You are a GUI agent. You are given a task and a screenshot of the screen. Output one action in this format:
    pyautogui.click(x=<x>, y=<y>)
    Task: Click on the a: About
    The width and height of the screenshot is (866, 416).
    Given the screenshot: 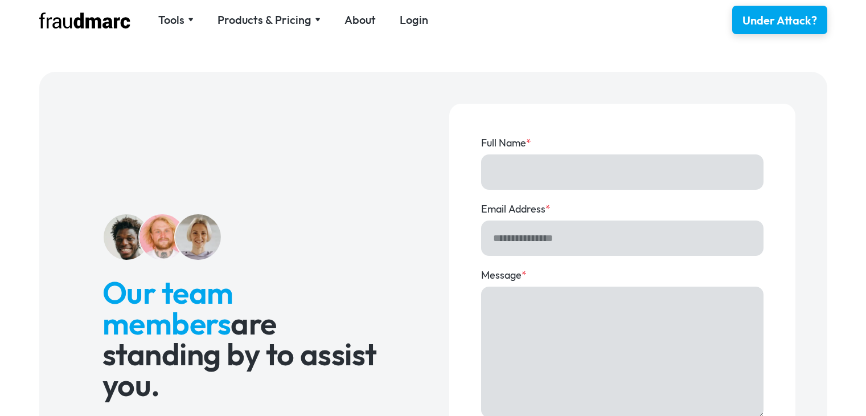 What is the action you would take?
    pyautogui.click(x=360, y=20)
    